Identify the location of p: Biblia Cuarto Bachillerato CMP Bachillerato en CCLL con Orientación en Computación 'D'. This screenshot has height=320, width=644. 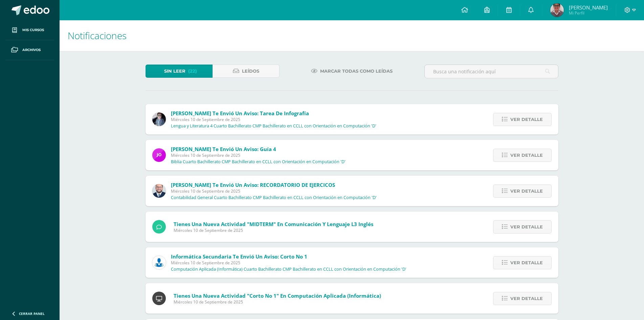
(258, 162).